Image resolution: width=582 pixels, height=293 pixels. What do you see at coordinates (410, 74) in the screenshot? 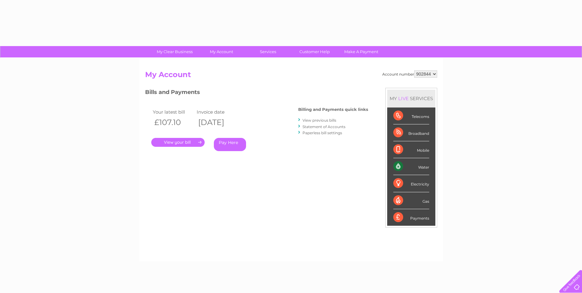
I see `div: Account number` at bounding box center [410, 74].